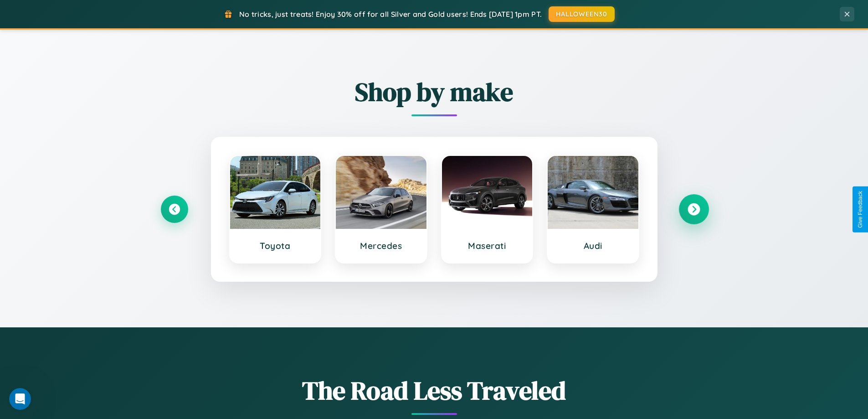 This screenshot has width=868, height=419. What do you see at coordinates (487, 245) in the screenshot?
I see `h3: Maserati` at bounding box center [487, 245].